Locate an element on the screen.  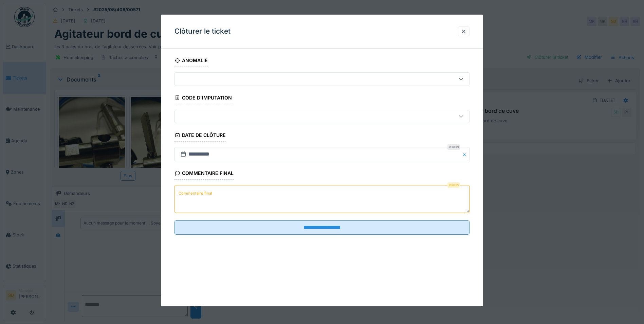
div: Commentaire final is located at coordinates (204, 174).